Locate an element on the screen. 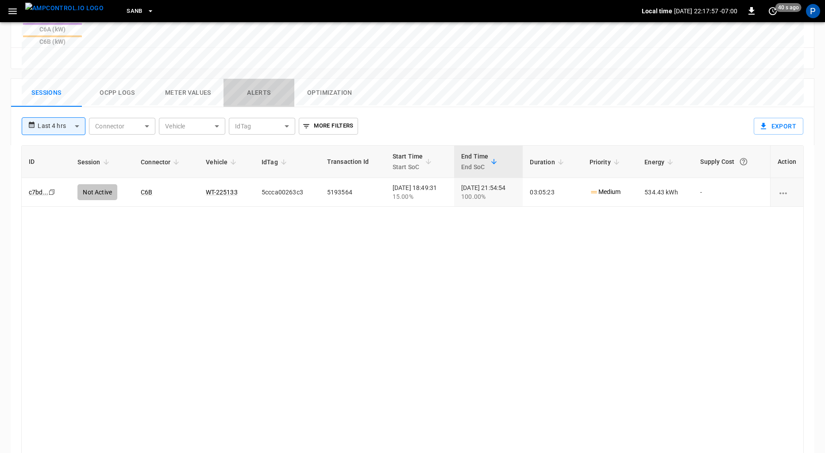  button: Alerts is located at coordinates (259, 93).